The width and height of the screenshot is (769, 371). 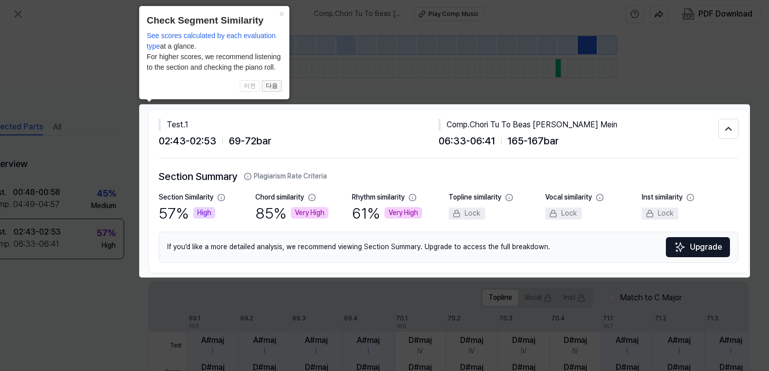 What do you see at coordinates (250, 141) in the screenshot?
I see `span: 69 - 72 bar` at bounding box center [250, 141].